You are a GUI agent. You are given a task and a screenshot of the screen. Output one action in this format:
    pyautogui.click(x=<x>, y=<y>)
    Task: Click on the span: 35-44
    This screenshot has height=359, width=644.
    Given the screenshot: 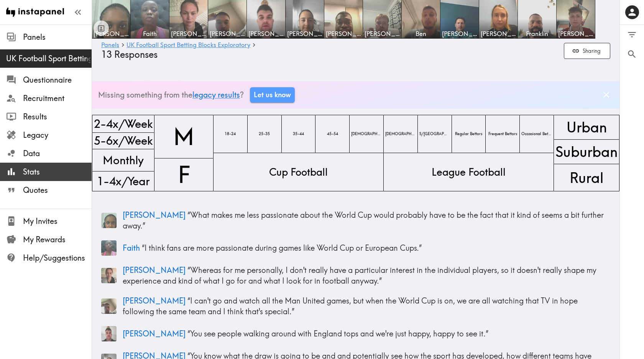 What is the action you would take?
    pyautogui.click(x=298, y=134)
    